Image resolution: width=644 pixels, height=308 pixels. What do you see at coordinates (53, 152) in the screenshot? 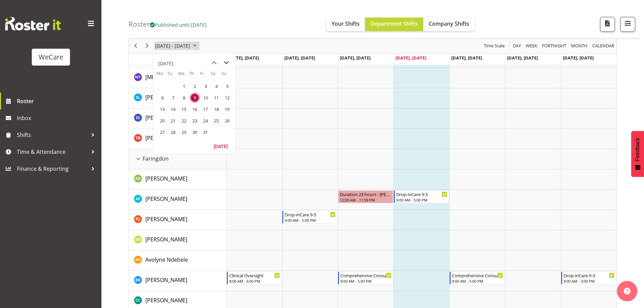
I see `span: Time & Attendance` at bounding box center [53, 152].